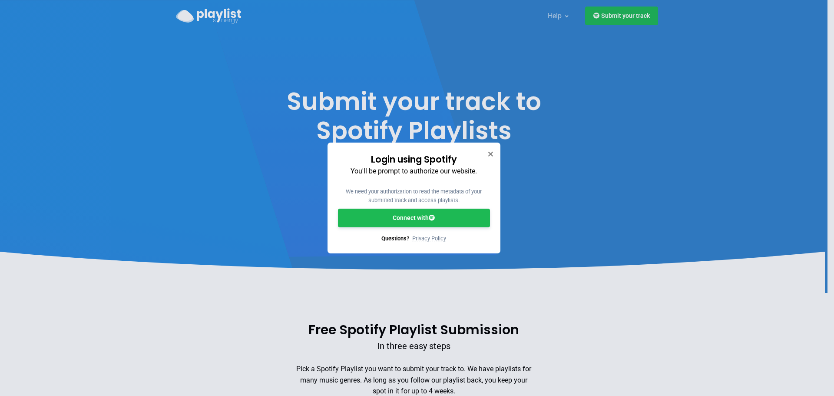 The image size is (834, 396). Describe the element at coordinates (414, 218) in the screenshot. I see `a: Connect with` at that location.